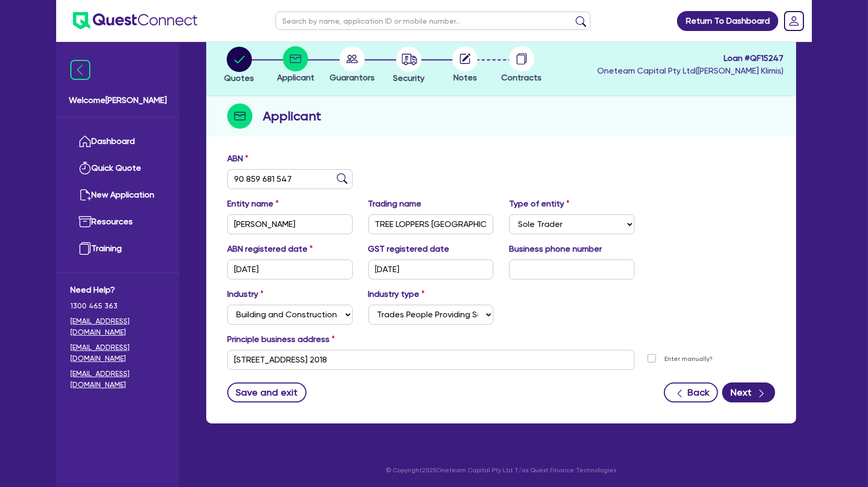  I want to click on button: Save and exit, so click(267, 392).